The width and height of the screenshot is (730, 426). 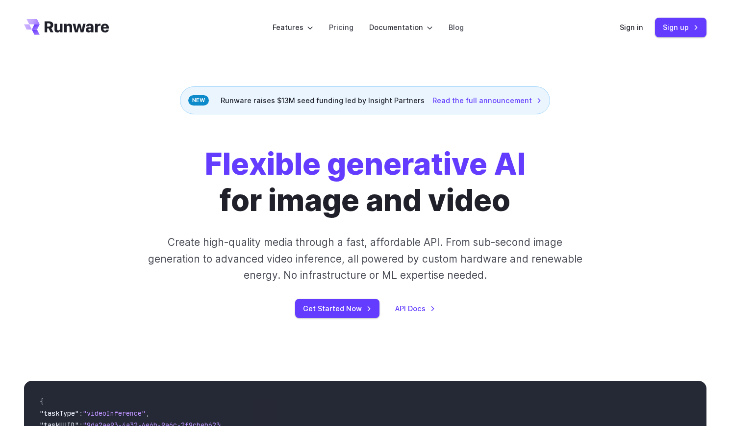 I want to click on div: Runware raises $13M seed funding led by Insight Partners, so click(x=365, y=100).